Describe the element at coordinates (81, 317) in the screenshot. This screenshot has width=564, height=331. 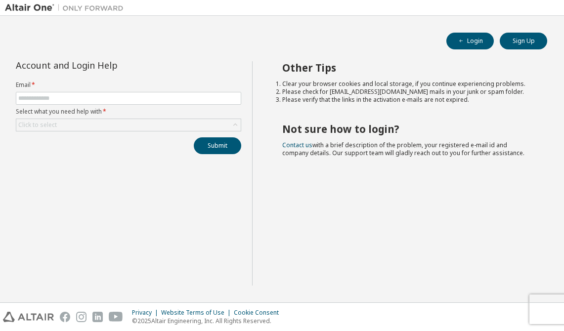
I see `img: instagram.svg` at that location.